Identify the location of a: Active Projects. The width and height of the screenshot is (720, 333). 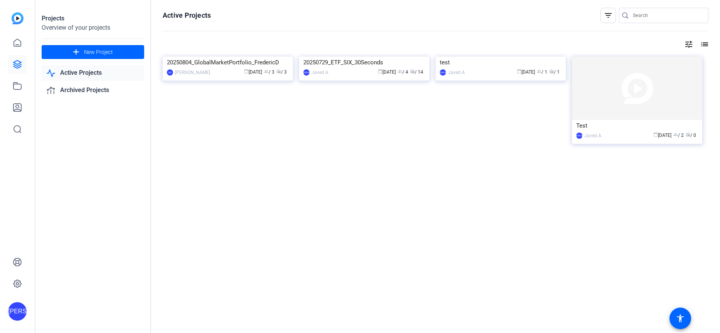
(93, 73).